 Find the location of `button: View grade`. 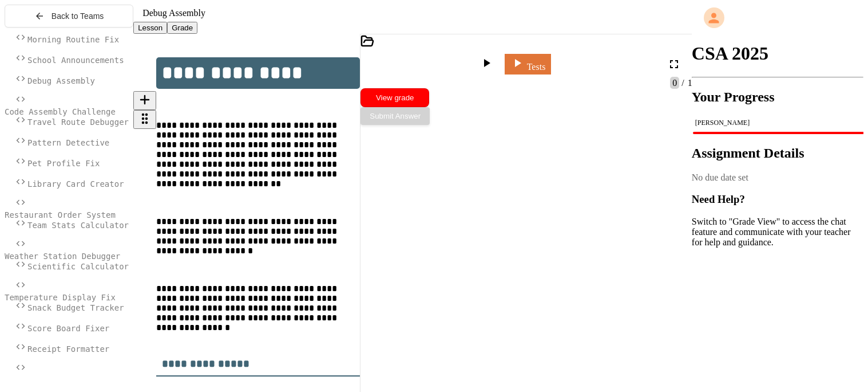

button: View grade is located at coordinates (395, 98).